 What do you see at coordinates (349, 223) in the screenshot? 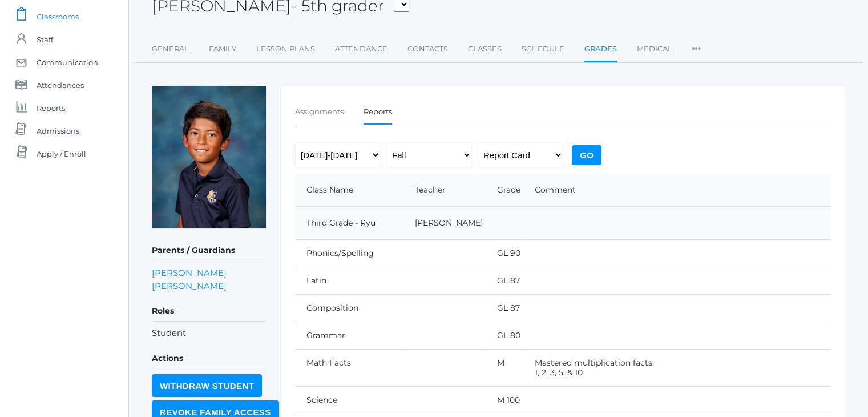
I see `td: Third Grade - Ryu` at bounding box center [349, 223].